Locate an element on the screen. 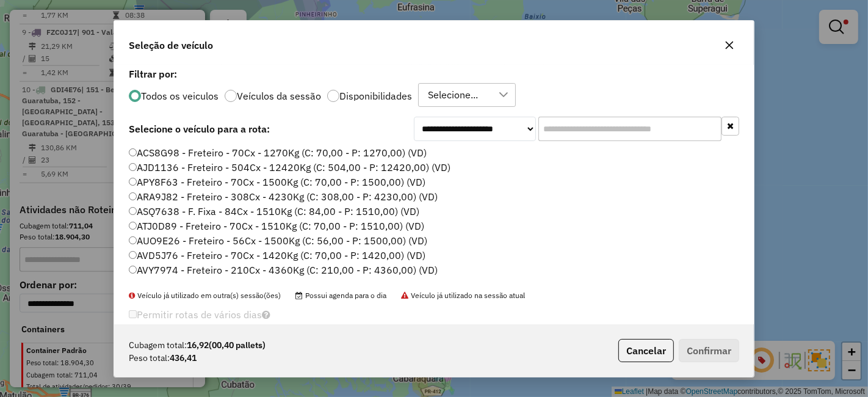 This screenshot has width=868, height=397. input: ARA9J82 - Freteiro - 308Cx - 4230Kg (C: 308,00 - P: 4230,00) (VD) is located at coordinates (133, 196).